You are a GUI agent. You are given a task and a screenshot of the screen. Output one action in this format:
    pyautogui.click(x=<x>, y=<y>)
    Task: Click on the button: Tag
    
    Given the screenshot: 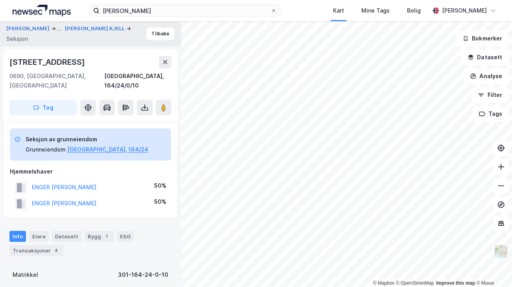 What is the action you would take?
    pyautogui.click(x=43, y=108)
    